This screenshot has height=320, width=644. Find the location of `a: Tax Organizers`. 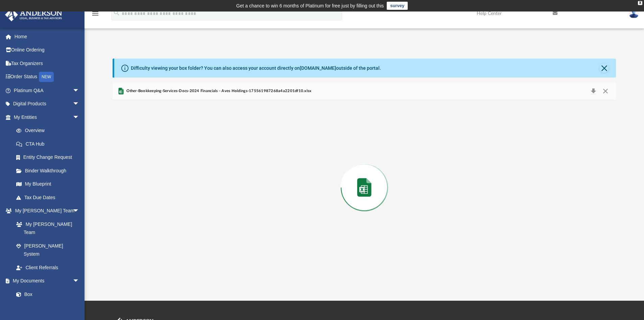

a: Tax Organizers is located at coordinates (47, 63).